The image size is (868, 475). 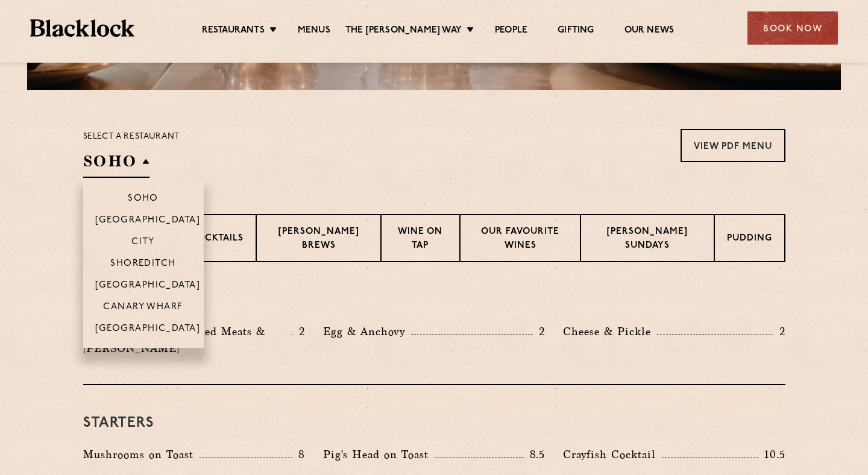 I want to click on p: Our favourite wines, so click(x=520, y=239).